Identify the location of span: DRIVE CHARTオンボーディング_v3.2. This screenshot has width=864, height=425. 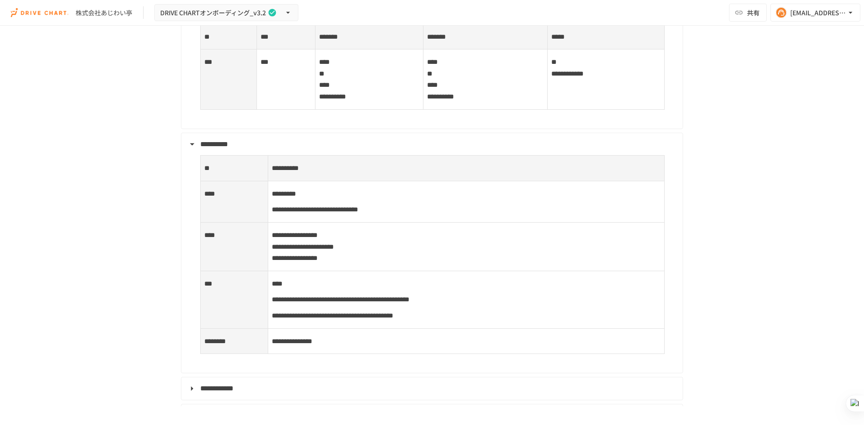
(213, 13).